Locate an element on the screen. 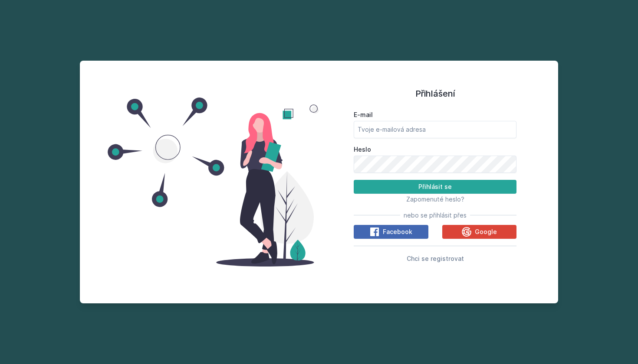 The width and height of the screenshot is (638, 364). span: Facebook is located at coordinates (397, 232).